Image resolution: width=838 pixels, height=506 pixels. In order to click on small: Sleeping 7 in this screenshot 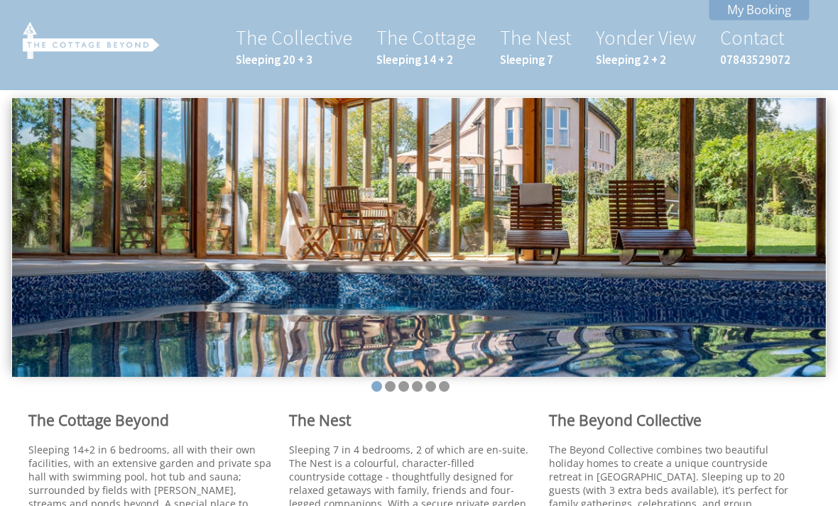, I will do `click(535, 60)`.